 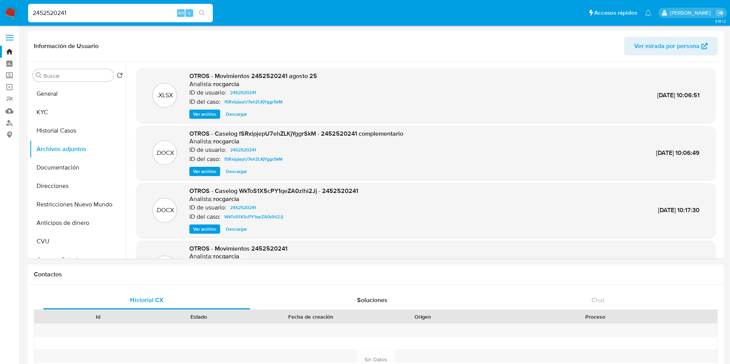 I want to click on button: Restricciones Nuevo Mundo, so click(x=78, y=205).